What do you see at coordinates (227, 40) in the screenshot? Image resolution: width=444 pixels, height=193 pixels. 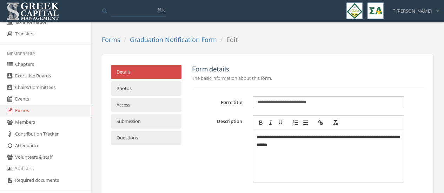 I see `li: Edit` at bounding box center [227, 40].